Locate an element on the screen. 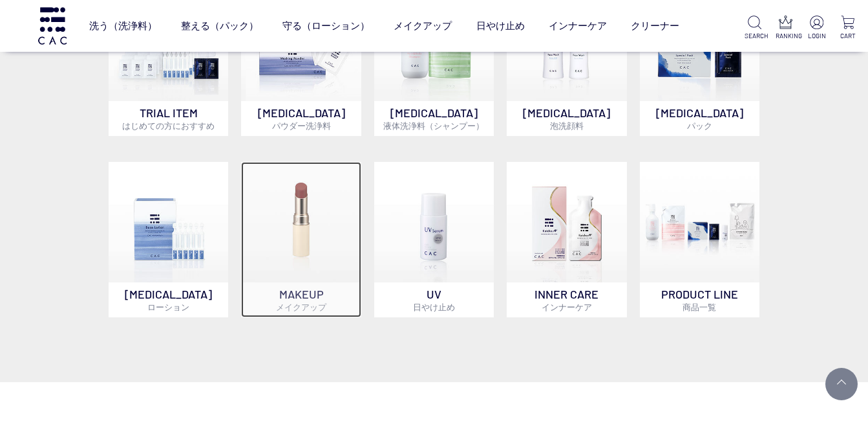 The image size is (868, 421). p: SEARCH is located at coordinates (754, 36).